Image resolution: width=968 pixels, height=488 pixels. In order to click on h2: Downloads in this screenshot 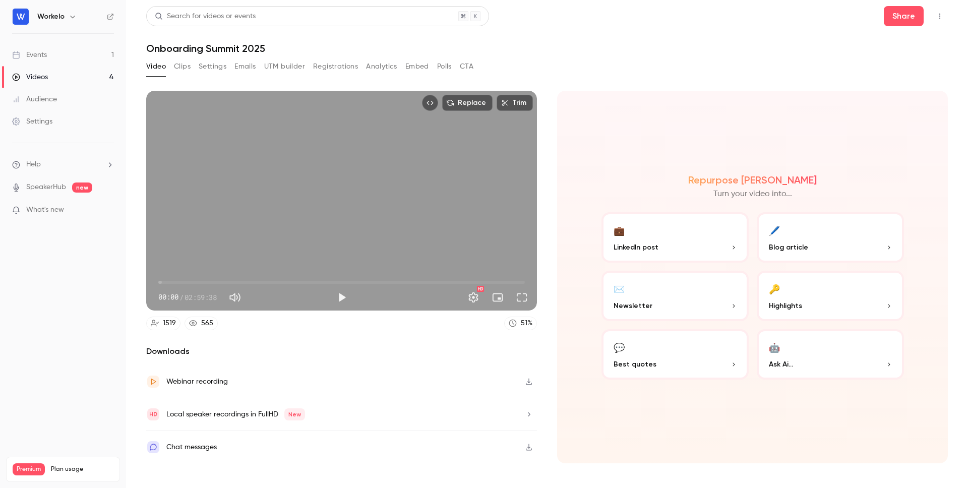, I will do `click(341, 352)`.